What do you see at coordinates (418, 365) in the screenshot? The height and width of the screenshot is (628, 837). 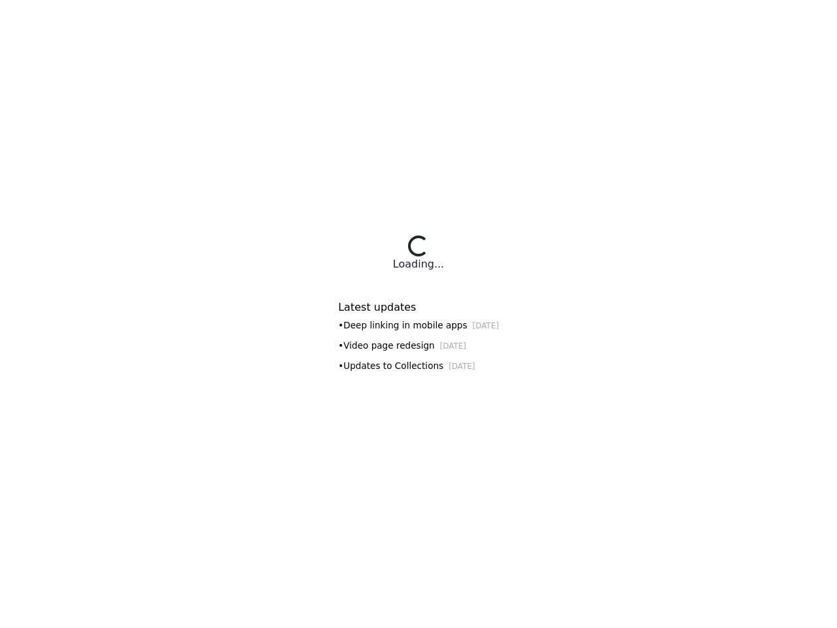 I see `div: • Updates to Collections` at bounding box center [418, 365].